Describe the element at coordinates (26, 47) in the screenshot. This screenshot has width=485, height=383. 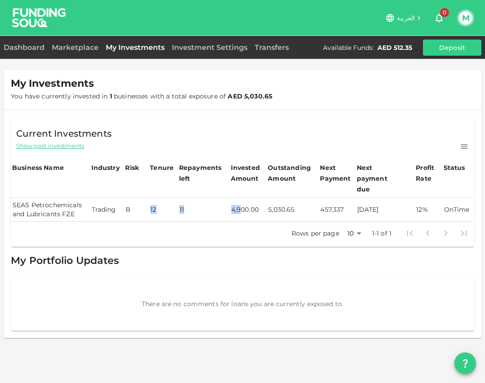
I see `a: Dashboard` at that location.